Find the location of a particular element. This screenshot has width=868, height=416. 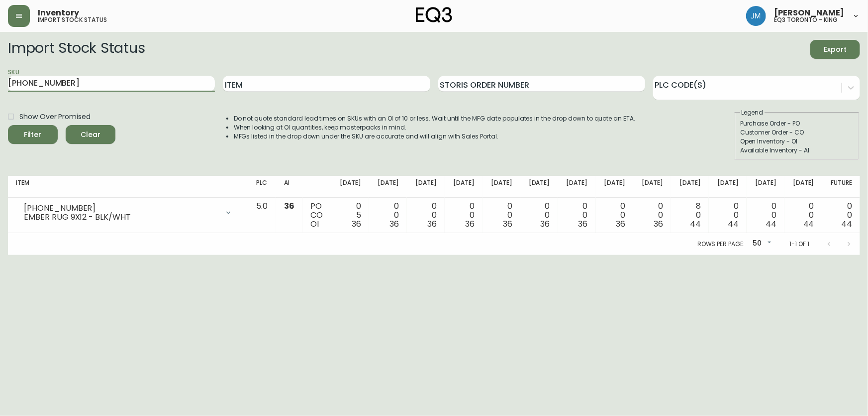

td: 5.0 is located at coordinates (262, 215).